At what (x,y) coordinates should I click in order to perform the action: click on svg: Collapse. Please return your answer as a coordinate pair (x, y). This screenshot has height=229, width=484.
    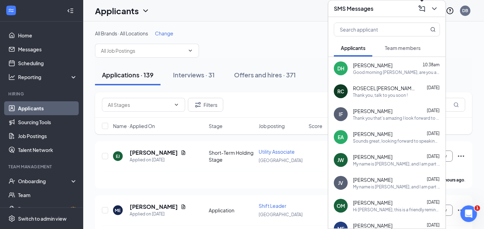
    Looking at the image, I should click on (70, 11).